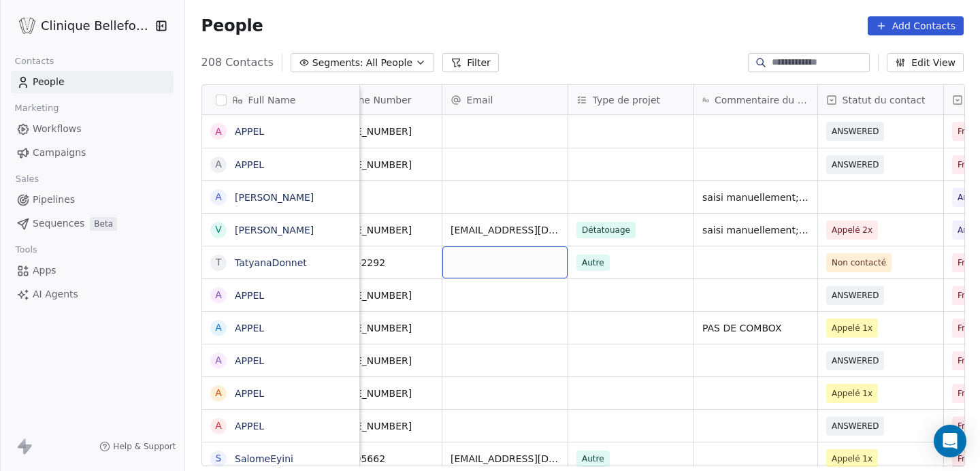 Image resolution: width=980 pixels, height=471 pixels. What do you see at coordinates (470, 63) in the screenshot?
I see `button: Filter` at bounding box center [470, 63].